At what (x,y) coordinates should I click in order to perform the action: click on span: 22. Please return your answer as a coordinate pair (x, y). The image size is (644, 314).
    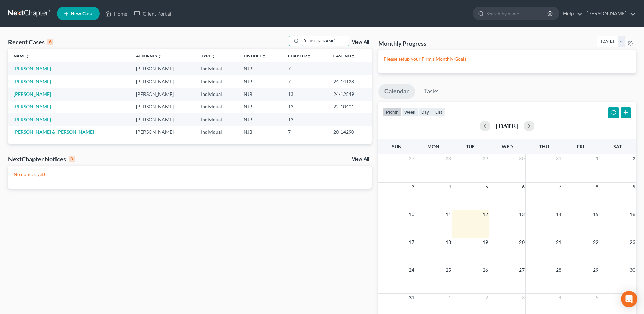
    Looking at the image, I should click on (595, 242).